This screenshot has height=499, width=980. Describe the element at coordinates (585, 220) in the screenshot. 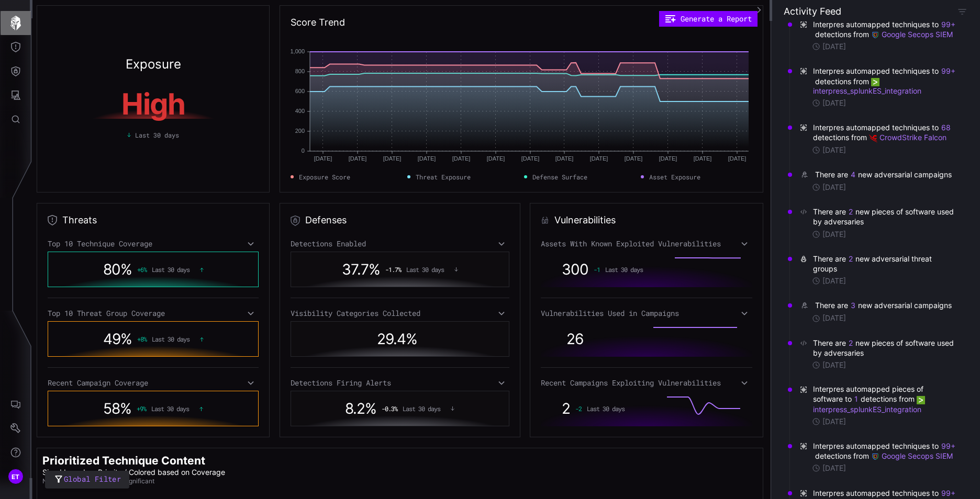

I see `h2: Vulnerabilities` at that location.